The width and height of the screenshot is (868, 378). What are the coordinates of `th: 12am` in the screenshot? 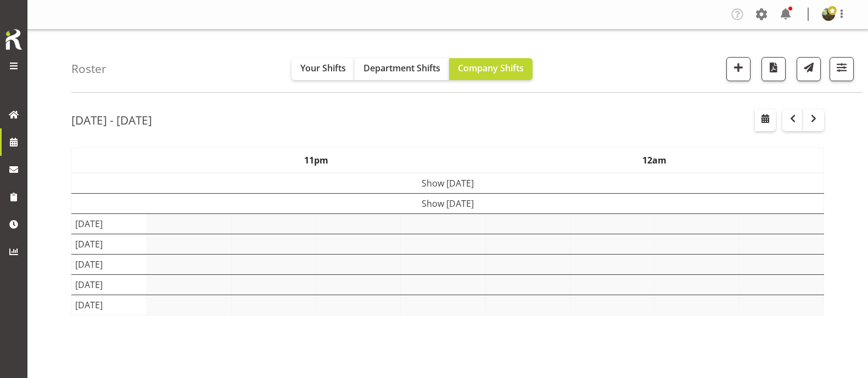 It's located at (654, 160).